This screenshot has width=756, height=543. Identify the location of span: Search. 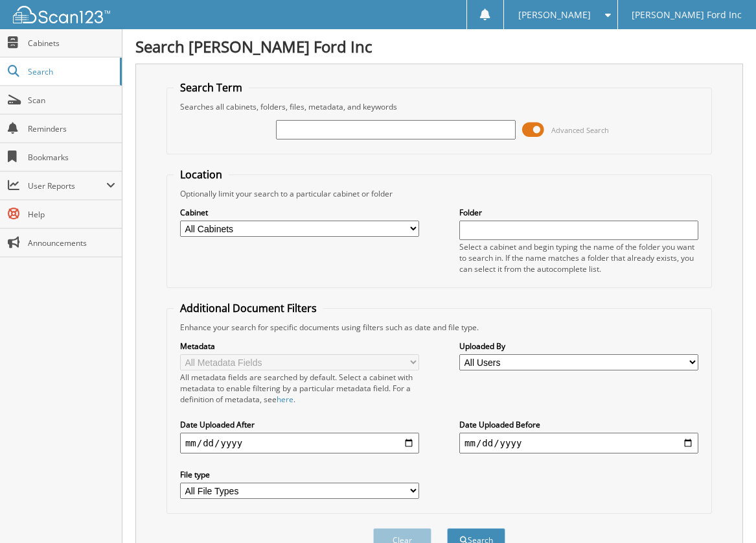
(70, 71).